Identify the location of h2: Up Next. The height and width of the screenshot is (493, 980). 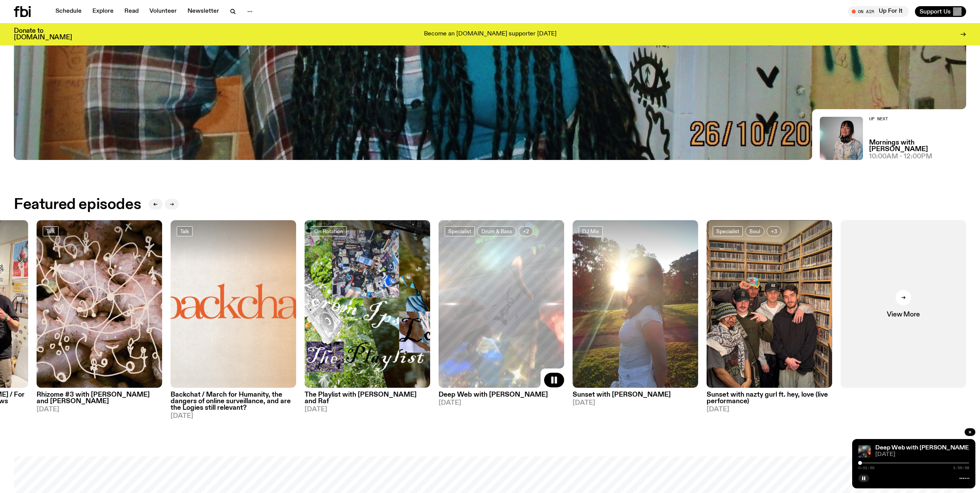
(918, 119).